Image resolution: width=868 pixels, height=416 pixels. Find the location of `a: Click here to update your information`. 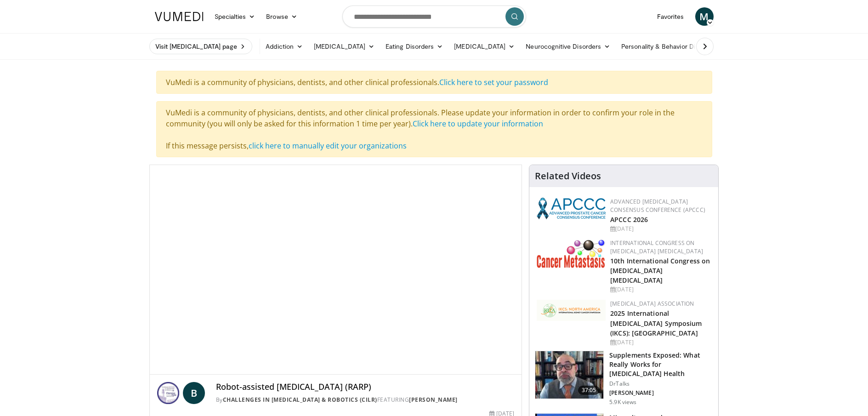

a: Click here to update your information is located at coordinates (478, 123).